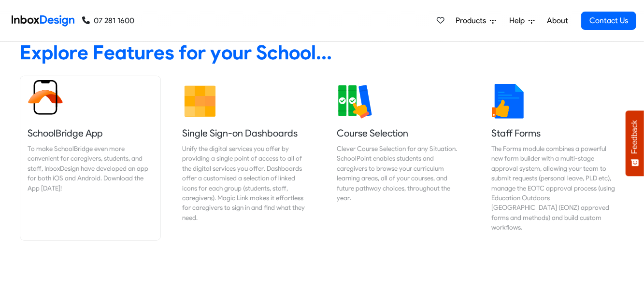 The image size is (644, 287). Describe the element at coordinates (554, 133) in the screenshot. I see `h5: Staff Forms` at that location.